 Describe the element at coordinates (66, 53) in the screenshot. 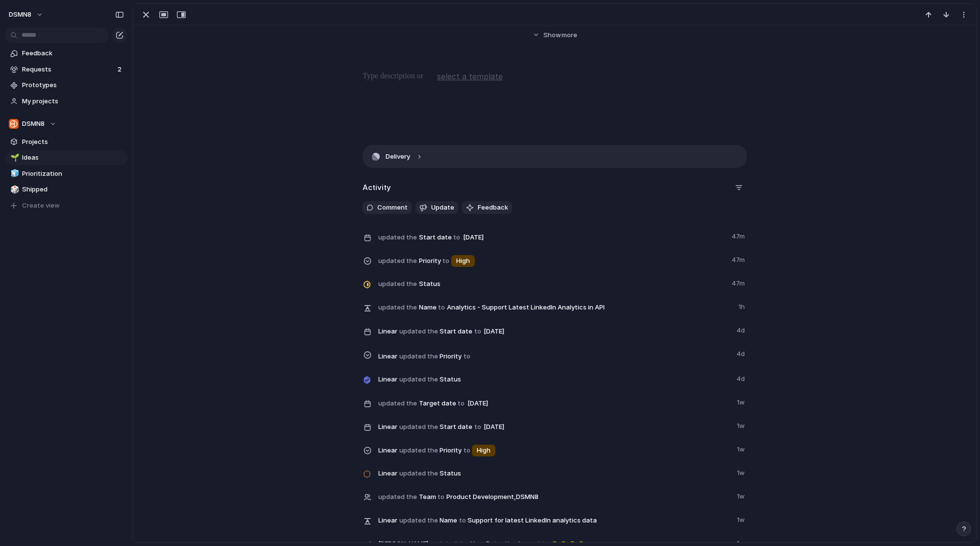

I see `a: Feedback` at that location.